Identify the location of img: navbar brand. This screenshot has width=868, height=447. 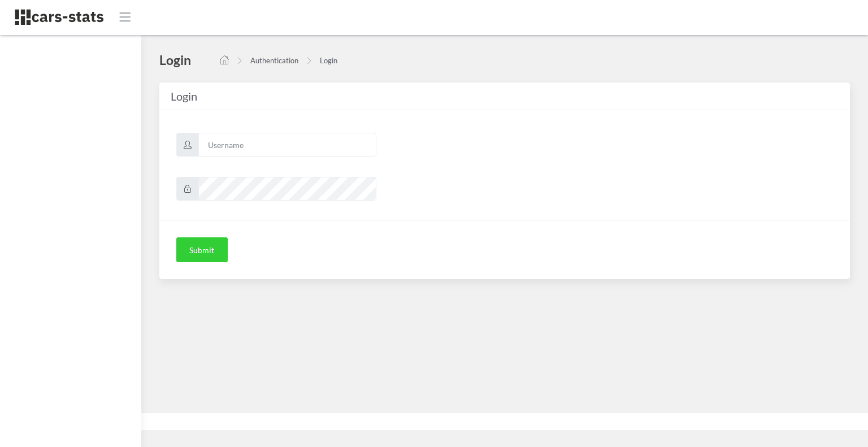
(59, 17).